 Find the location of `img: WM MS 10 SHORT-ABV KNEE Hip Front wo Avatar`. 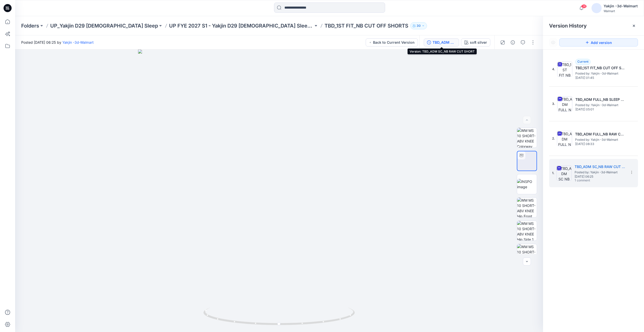

img: WM MS 10 SHORT-ABV KNEE Hip Front wo Avatar is located at coordinates (527, 207).